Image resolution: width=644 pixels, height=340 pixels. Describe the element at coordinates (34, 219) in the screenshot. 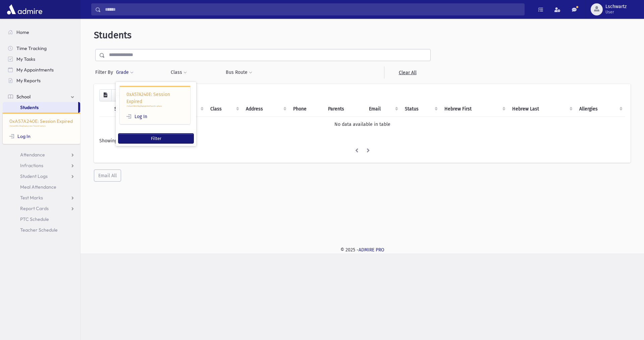

I see `span: PTC Schedule` at that location.